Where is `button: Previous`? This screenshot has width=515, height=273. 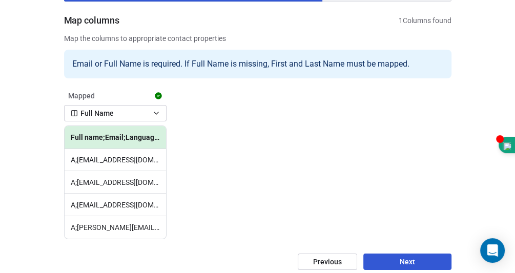
button: Previous is located at coordinates (327, 262).